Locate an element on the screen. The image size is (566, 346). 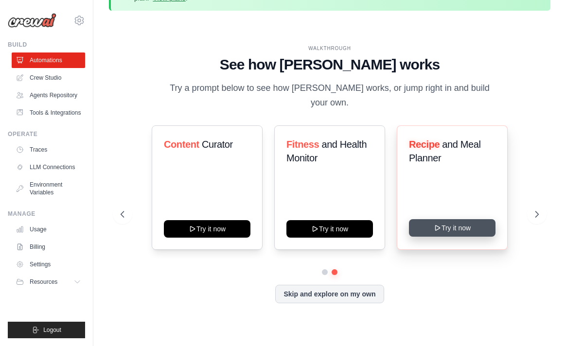
img: Logo is located at coordinates (32, 20).